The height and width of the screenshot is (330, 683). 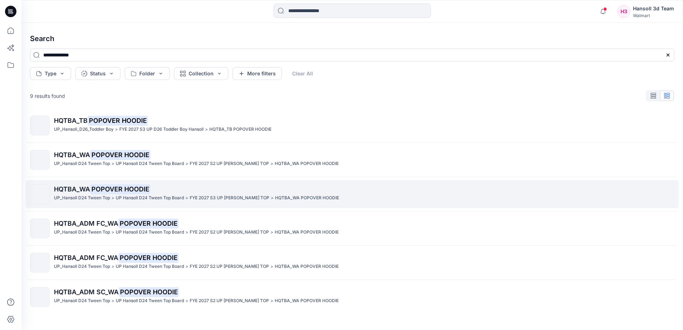 What do you see at coordinates (50, 74) in the screenshot?
I see `button: Type` at bounding box center [50, 74].